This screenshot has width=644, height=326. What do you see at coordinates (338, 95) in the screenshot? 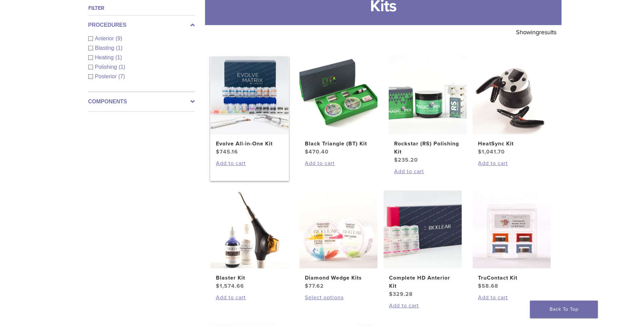
I see `img: Black Triangle (BT) Kit` at bounding box center [338, 95].